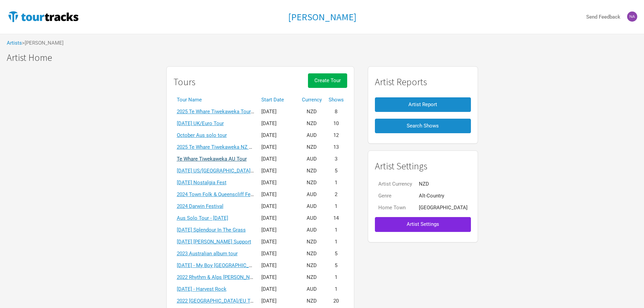 The height and width of the screenshot is (308, 644). Describe the element at coordinates (423, 126) in the screenshot. I see `button: Search Shows` at that location.